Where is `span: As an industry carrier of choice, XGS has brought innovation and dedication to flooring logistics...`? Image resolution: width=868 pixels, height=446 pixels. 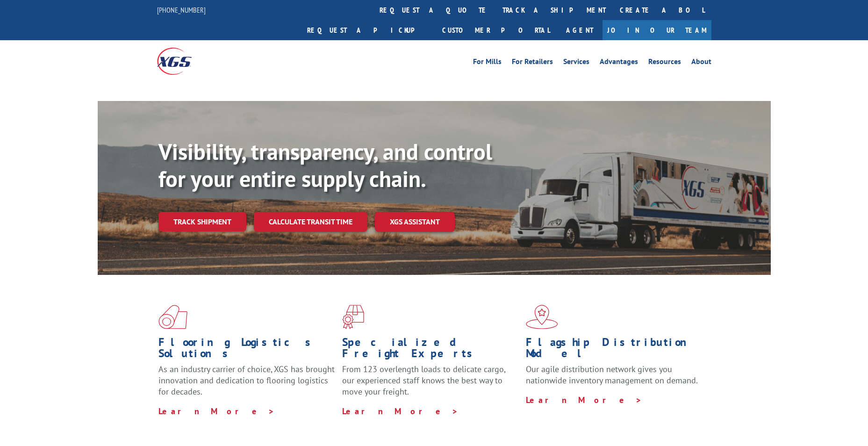 span: As an industry carrier of choice, XGS has brought innovation and dedication to flooring logistics... is located at coordinates (247, 380).